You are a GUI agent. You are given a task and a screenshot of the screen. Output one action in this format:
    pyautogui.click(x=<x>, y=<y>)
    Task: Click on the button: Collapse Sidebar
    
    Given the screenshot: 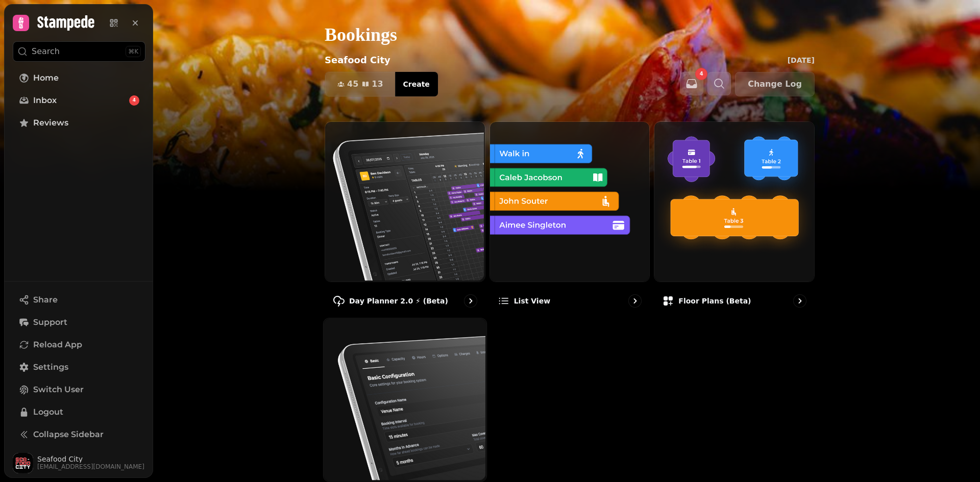 What is the action you would take?
    pyautogui.click(x=79, y=434)
    